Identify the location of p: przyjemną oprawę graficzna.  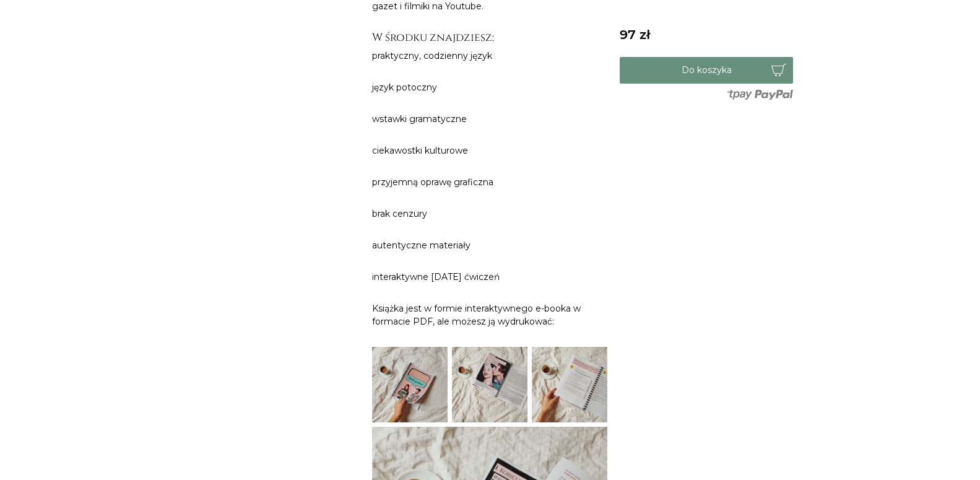
(490, 182).